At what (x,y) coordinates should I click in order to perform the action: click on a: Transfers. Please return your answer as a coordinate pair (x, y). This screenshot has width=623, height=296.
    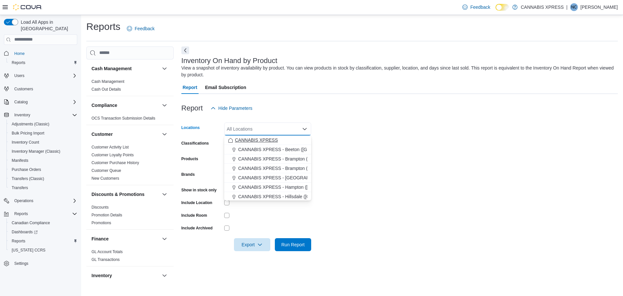
    Looking at the image, I should click on (20, 188).